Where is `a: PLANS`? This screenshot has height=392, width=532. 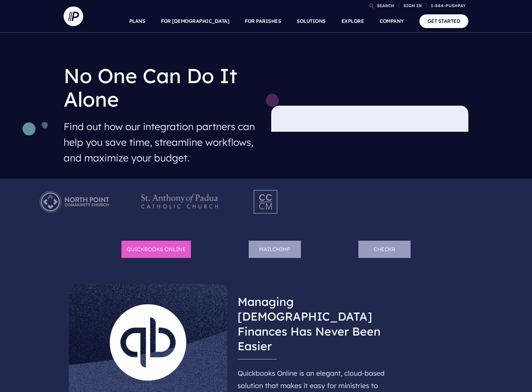 a: PLANS is located at coordinates (138, 21).